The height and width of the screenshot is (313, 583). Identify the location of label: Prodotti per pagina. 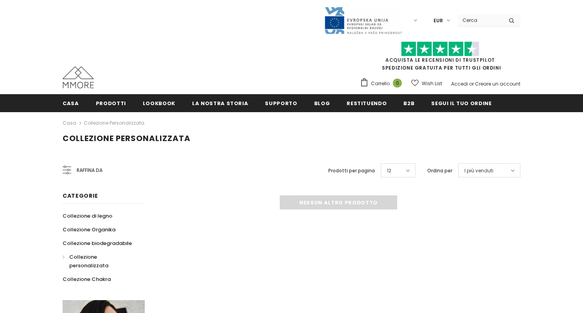
(351, 171).